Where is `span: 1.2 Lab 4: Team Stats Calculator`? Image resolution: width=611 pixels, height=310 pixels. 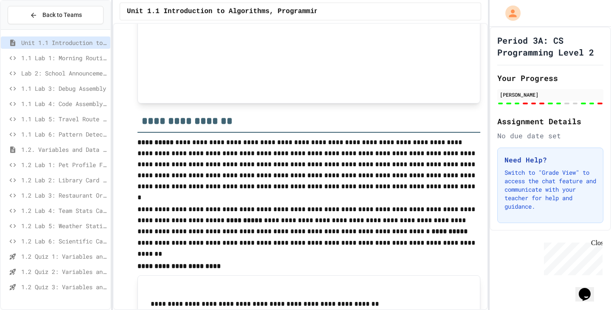
span: 1.2 Lab 4: Team Stats Calculator is located at coordinates (64, 210).